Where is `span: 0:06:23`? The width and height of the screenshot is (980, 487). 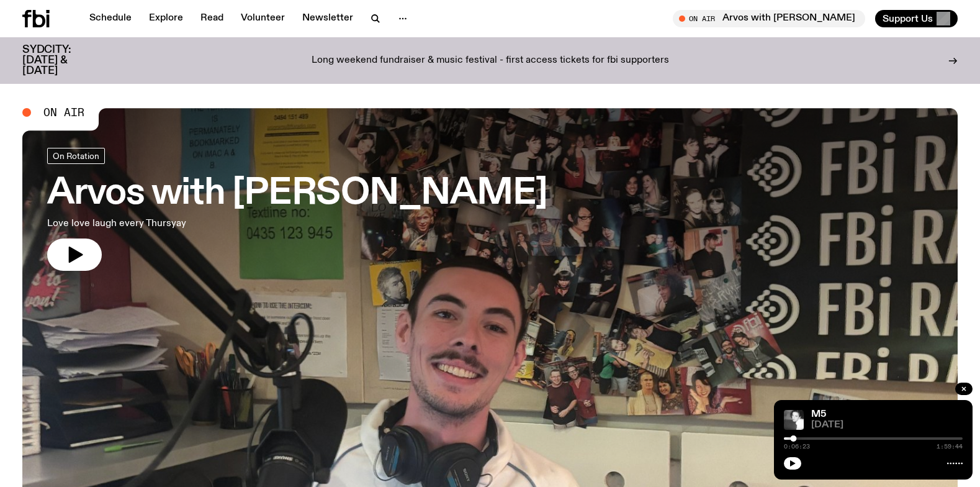
span: 0:06:23 is located at coordinates (797, 447).